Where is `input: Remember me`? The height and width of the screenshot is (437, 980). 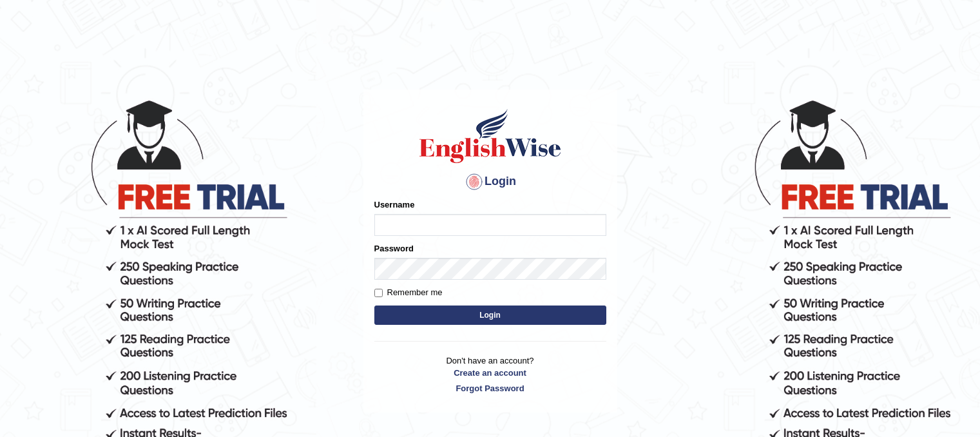
input: Remember me is located at coordinates (379, 293).